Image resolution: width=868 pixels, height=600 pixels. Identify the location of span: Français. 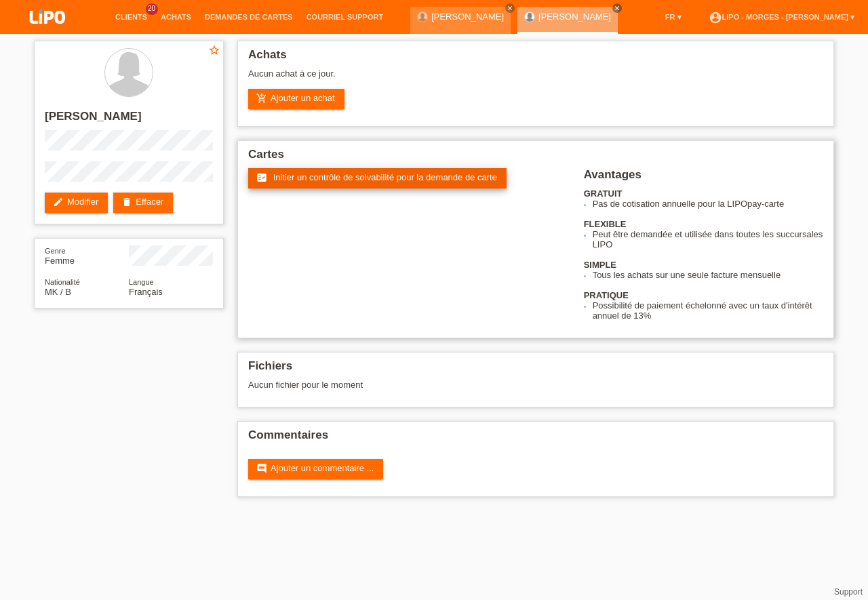
(146, 291).